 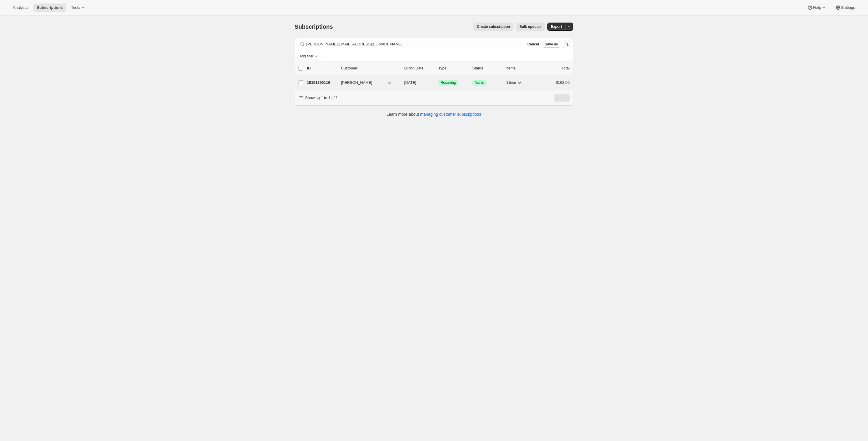 What do you see at coordinates (453, 68) in the screenshot?
I see `div: Type` at bounding box center [453, 68].